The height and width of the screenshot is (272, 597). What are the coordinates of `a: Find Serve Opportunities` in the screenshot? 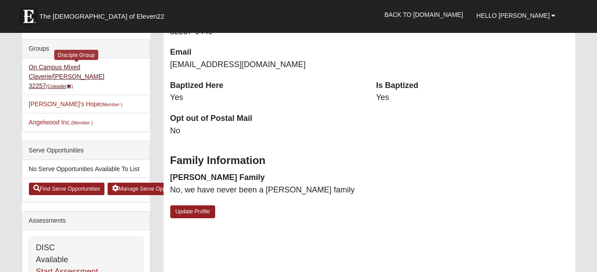 It's located at (67, 189).